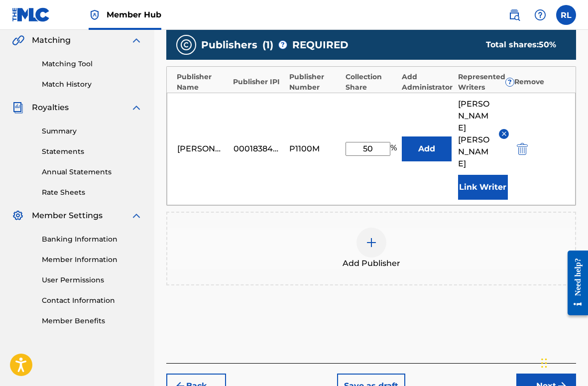  I want to click on div: Help, so click(540, 15).